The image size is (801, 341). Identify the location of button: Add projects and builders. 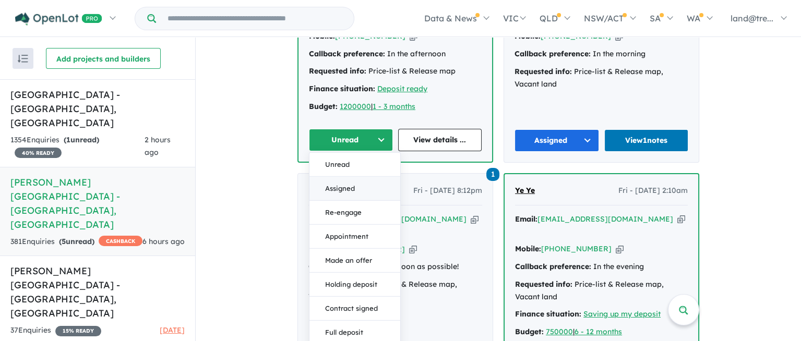
(103, 58).